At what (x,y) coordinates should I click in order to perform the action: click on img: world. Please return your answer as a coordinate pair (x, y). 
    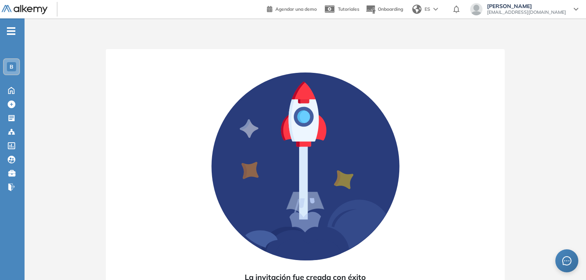
    Looking at the image, I should click on (417, 9).